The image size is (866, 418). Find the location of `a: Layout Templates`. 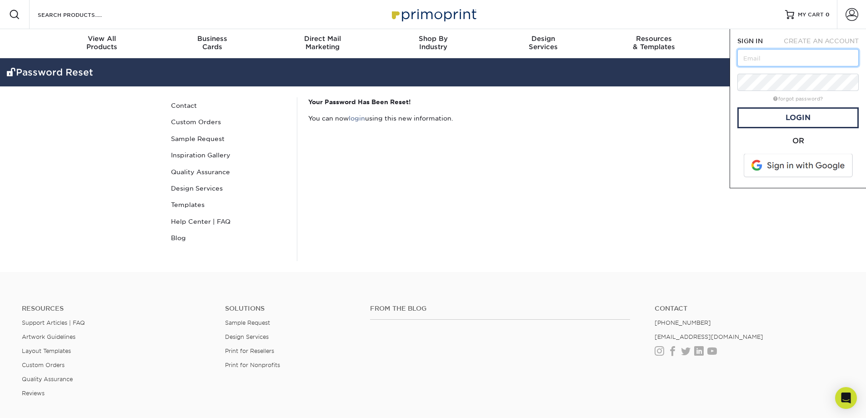

a: Layout Templates is located at coordinates (46, 350).